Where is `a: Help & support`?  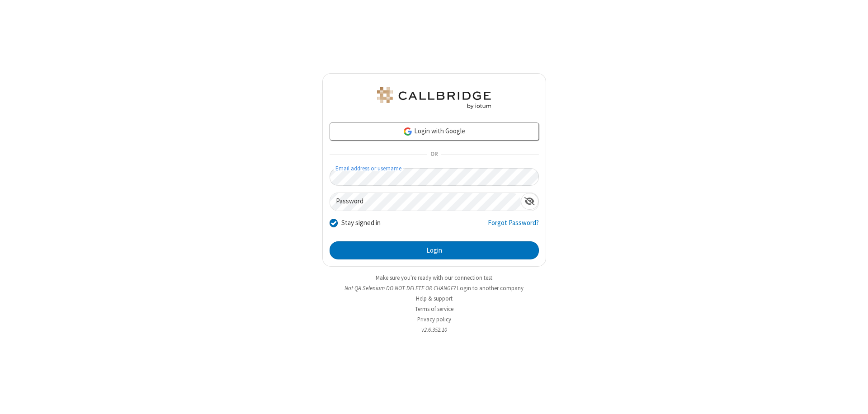
a: Help & support is located at coordinates (434, 298).